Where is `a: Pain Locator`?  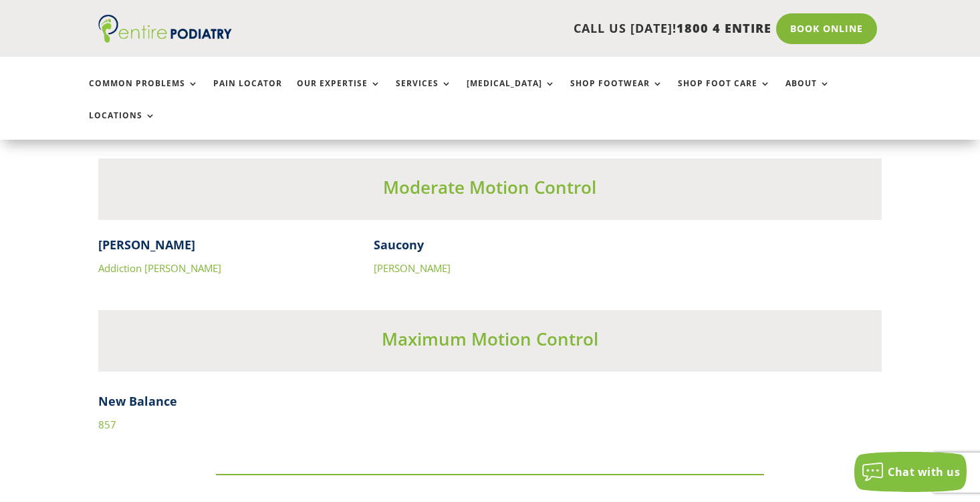 a: Pain Locator is located at coordinates (247, 93).